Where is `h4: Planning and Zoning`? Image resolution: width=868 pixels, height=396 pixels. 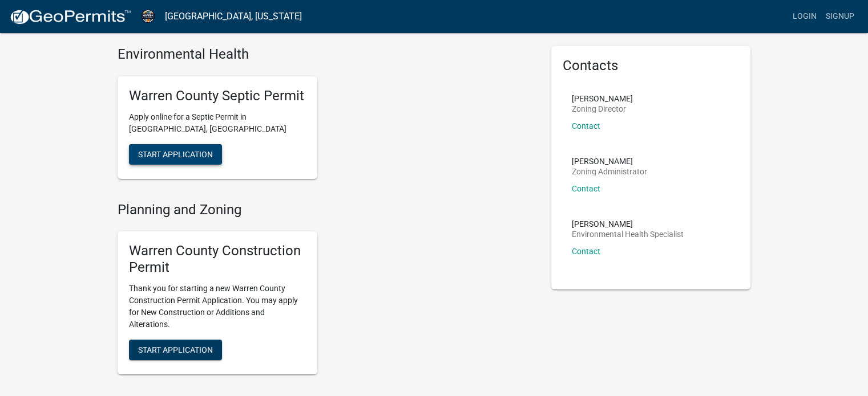 h4: Planning and Zoning is located at coordinates (326, 210).